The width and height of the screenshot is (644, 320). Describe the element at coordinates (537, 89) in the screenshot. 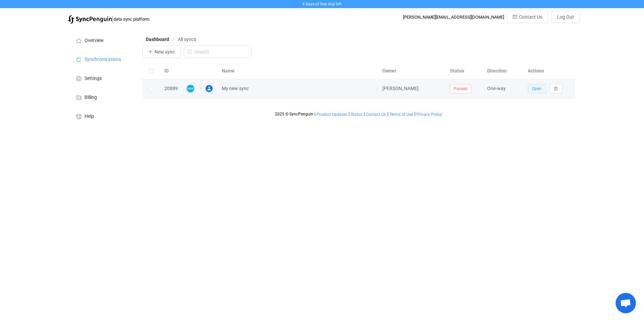

I see `span: Open` at that location.